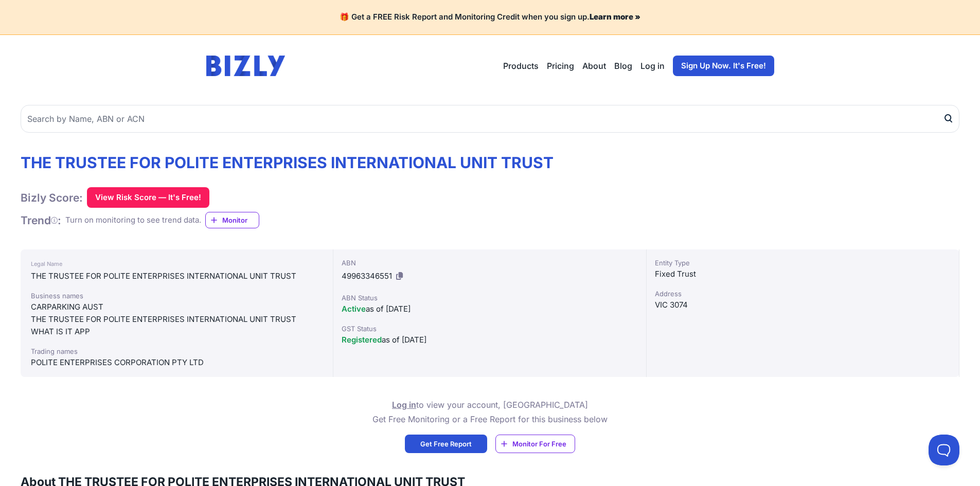 This screenshot has width=980, height=486. What do you see at coordinates (724, 66) in the screenshot?
I see `a: Sign Up Now. It's Free!` at bounding box center [724, 66].